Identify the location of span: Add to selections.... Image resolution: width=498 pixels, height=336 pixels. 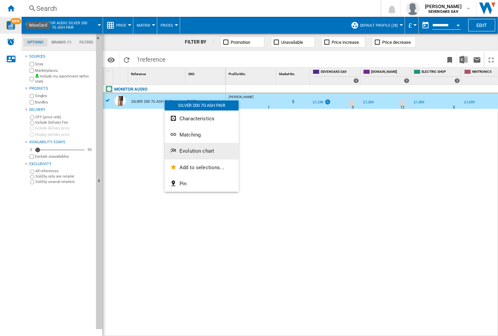
(202, 167).